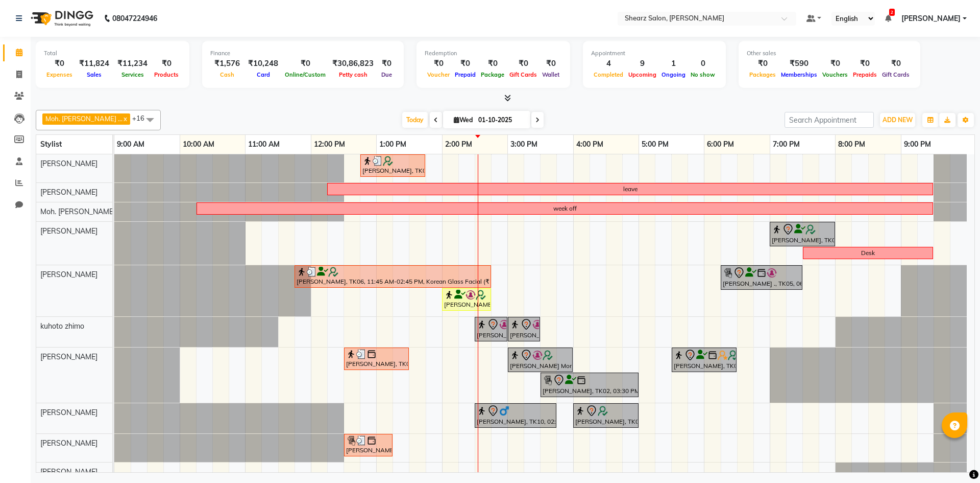 The image size is (980, 483). I want to click on div: ₹590, so click(799, 63).